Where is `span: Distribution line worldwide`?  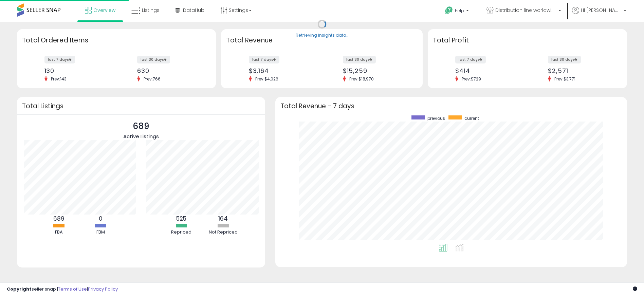 span: Distribution line worldwide is located at coordinates (526, 10).